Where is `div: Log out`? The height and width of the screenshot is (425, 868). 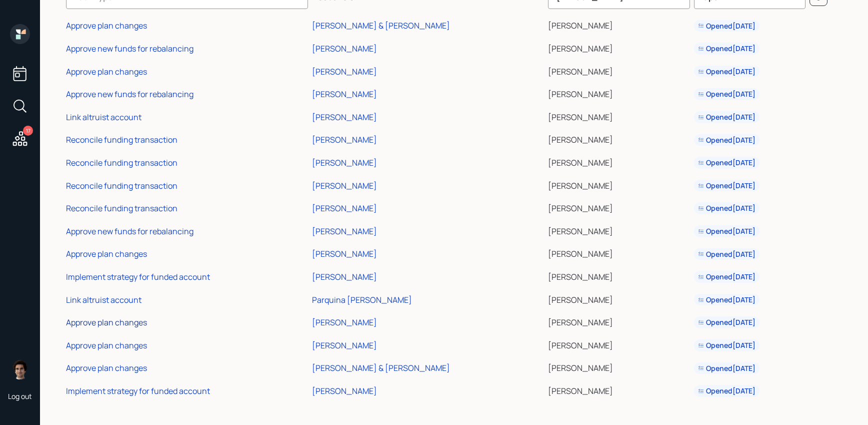 div: Log out is located at coordinates (20, 396).